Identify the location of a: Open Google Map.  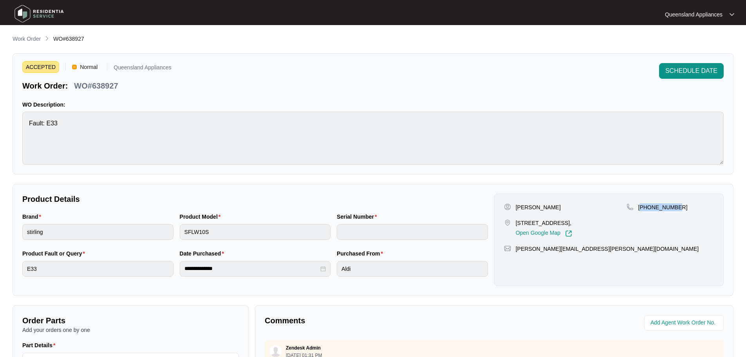
(544, 233).